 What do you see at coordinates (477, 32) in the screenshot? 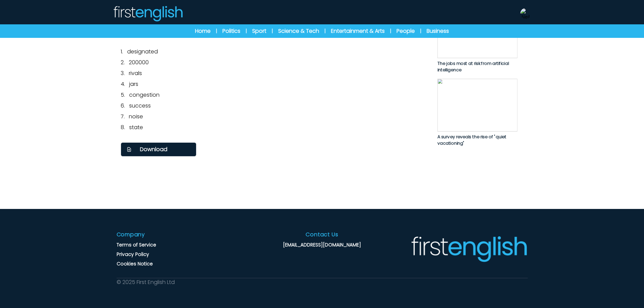
I see `img: Mc4A3J4fmjCAbhVZ9gickfZg2sVMnQa67NifcKTi.jpg` at bounding box center [477, 32].